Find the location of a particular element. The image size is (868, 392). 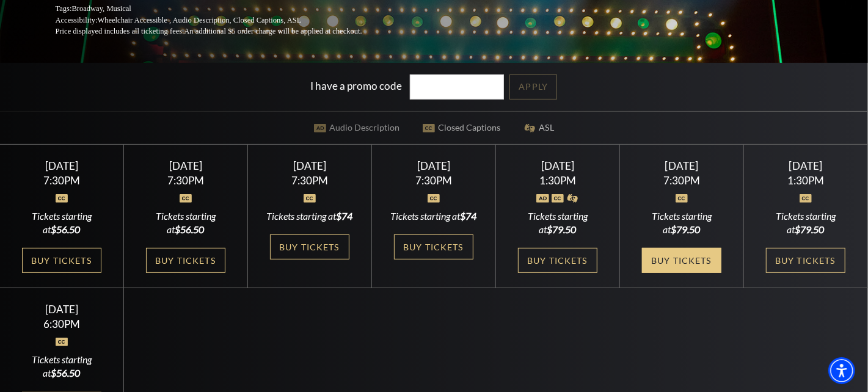

span: An additional $5 order charge will be applied at checkout. is located at coordinates (272, 31).